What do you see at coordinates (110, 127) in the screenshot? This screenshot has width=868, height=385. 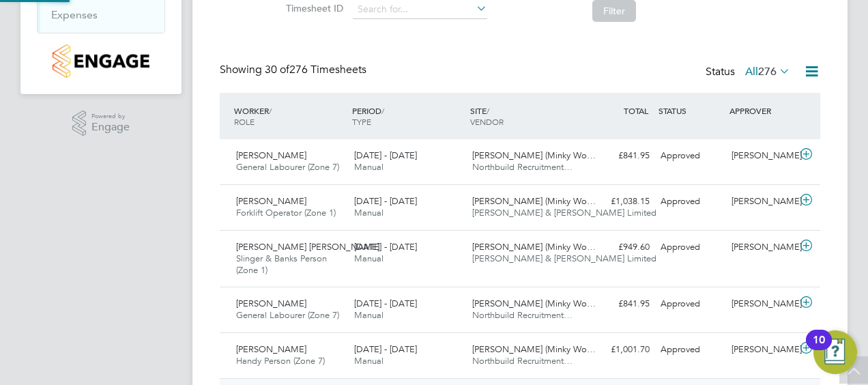 I see `span: Engage` at bounding box center [110, 127].